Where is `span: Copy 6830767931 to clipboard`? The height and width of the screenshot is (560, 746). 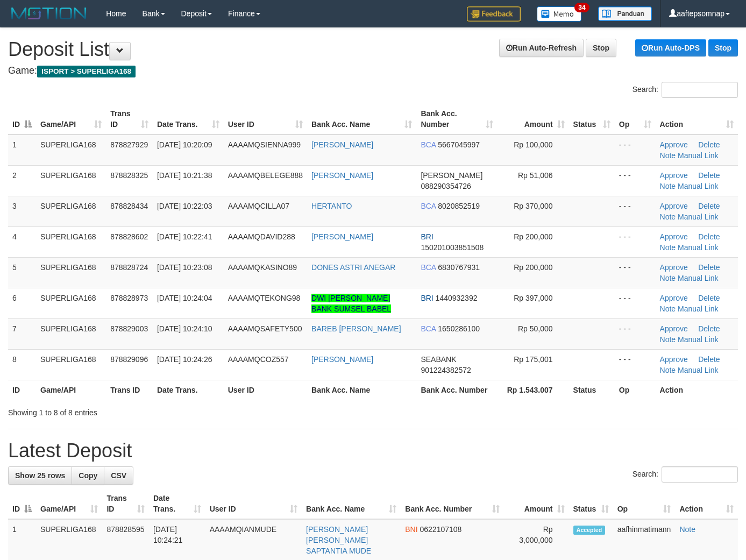
span: Copy 6830767931 to clipboard is located at coordinates (459, 268).